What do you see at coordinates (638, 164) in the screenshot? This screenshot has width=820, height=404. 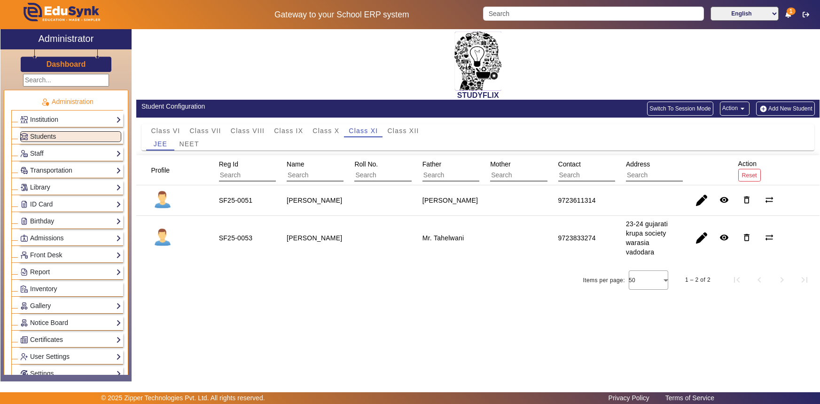 I see `span: Address` at bounding box center [638, 164].